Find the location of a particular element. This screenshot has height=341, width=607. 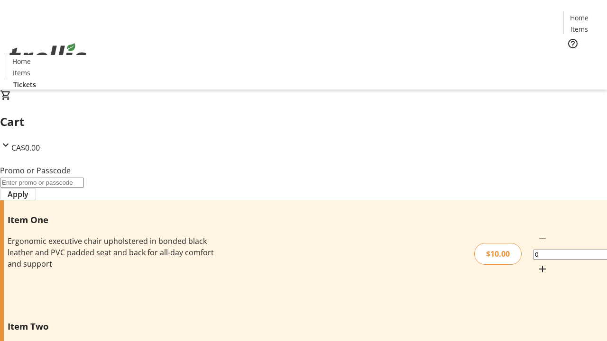

div: Ergonomic executive chair upholstered in bonded black leather and PVC padded seat and back for al... is located at coordinates (111, 253).